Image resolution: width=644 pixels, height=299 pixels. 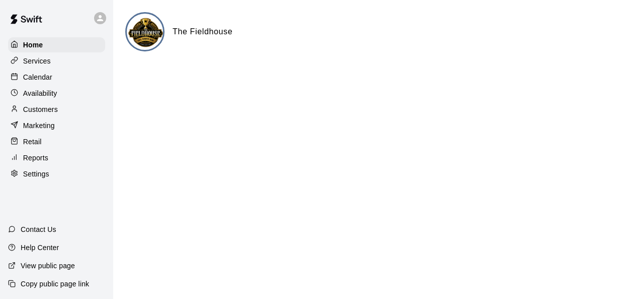 What do you see at coordinates (56, 61) in the screenshot?
I see `div: Services` at bounding box center [56, 61].